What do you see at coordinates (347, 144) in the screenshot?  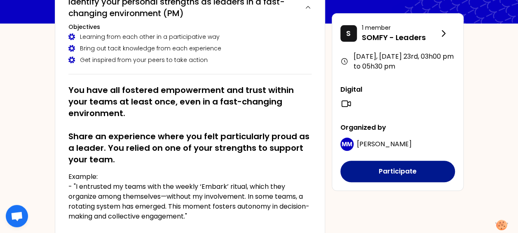 I see `p: MM` at bounding box center [347, 144].